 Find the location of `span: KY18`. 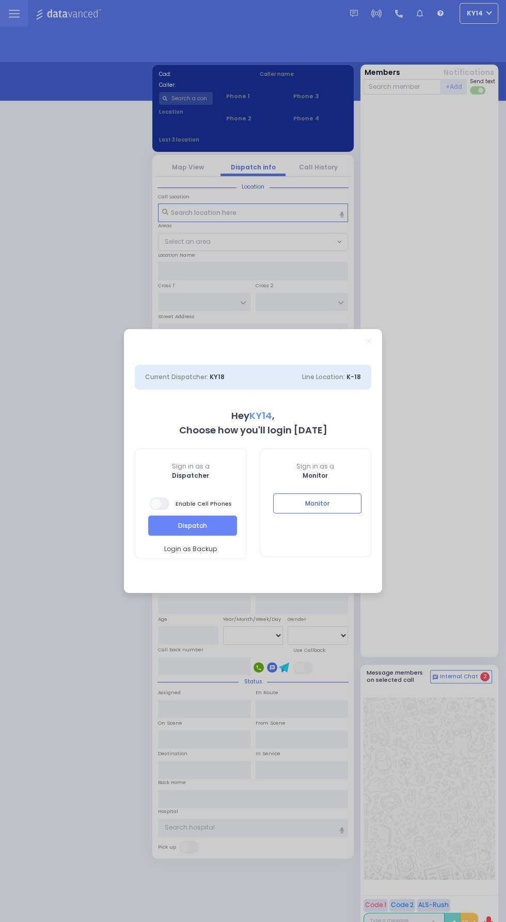

span: KY18 is located at coordinates (217, 376).